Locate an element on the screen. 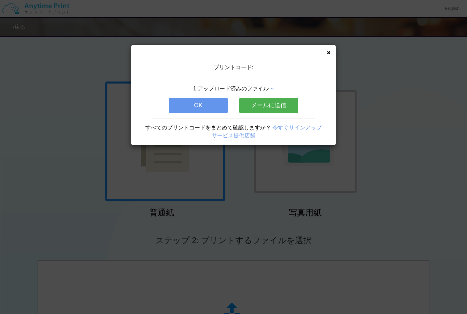 The image size is (467, 314). button: OK is located at coordinates (198, 105).